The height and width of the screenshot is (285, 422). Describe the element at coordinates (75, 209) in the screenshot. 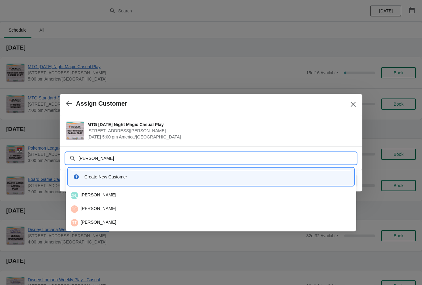

I see `text: DG` at that location.